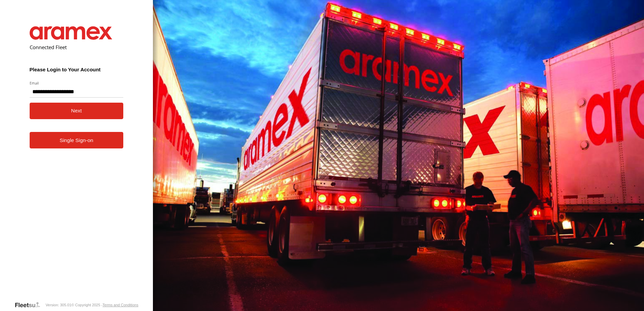 The image size is (644, 311). What do you see at coordinates (105, 305) in the screenshot?
I see `div: © Copyright 2025 -` at bounding box center [105, 305].